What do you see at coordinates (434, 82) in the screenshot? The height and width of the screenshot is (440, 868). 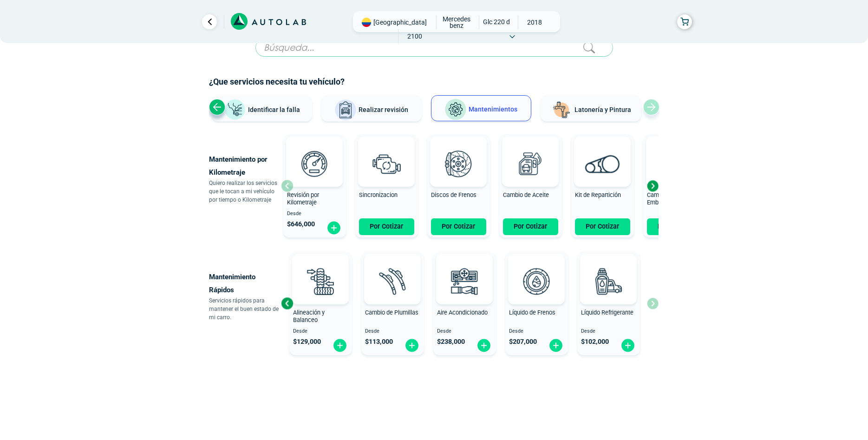 I see `h2: ¿Que servicios necesita tu vehículo?` at bounding box center [434, 82].